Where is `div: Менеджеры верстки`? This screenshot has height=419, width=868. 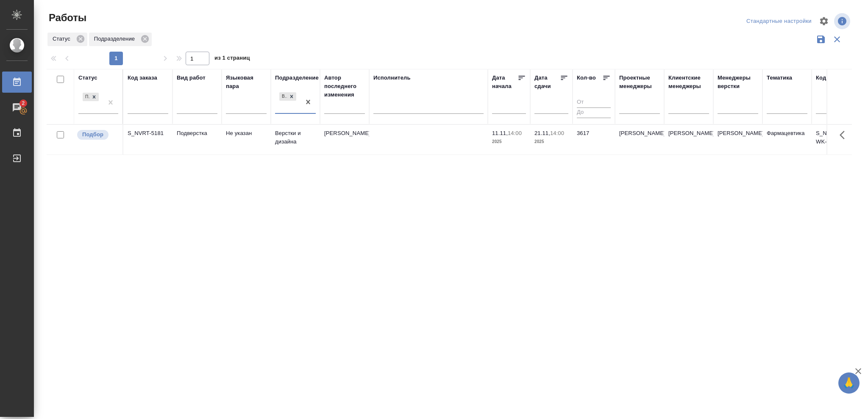 div: Менеджеры верстки is located at coordinates (738, 82).